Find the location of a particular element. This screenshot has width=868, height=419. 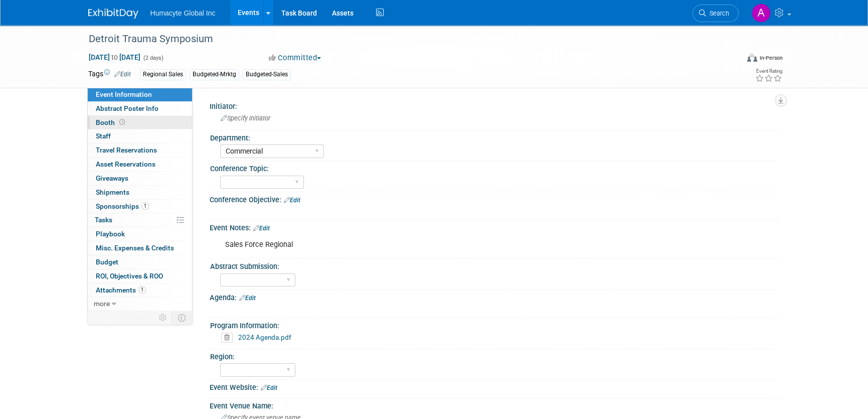

td: Personalize Event Tab Strip is located at coordinates (163, 318).